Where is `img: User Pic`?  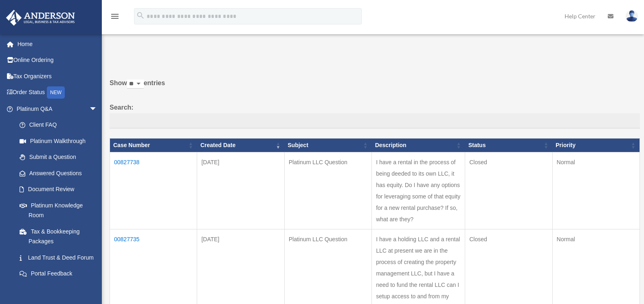
img: User Pic is located at coordinates (632, 16).